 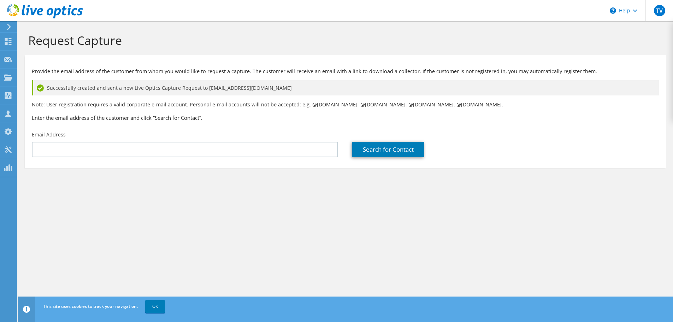 I want to click on h3: Enter the email address of the customer and click “Search for Contact”., so click(x=345, y=118).